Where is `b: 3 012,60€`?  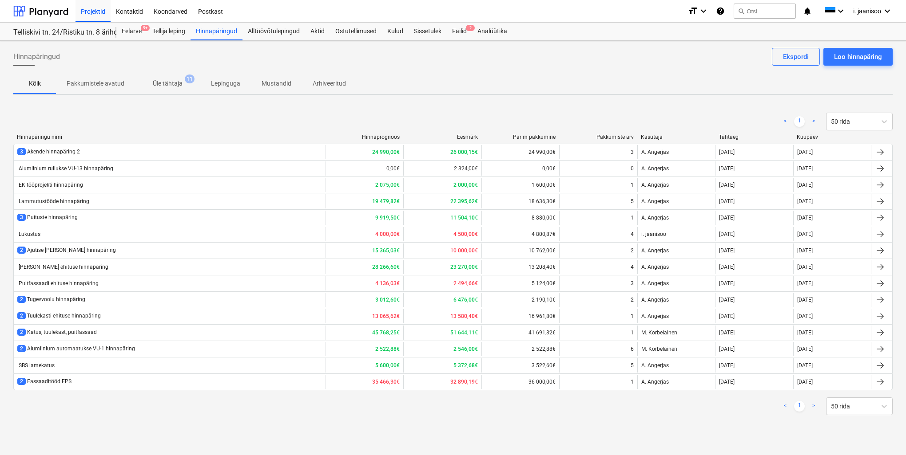 b: 3 012,60€ is located at coordinates (387, 300).